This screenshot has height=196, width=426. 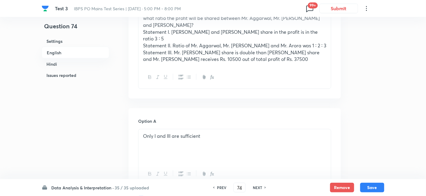 I want to click on span: Test 3, so click(x=61, y=8).